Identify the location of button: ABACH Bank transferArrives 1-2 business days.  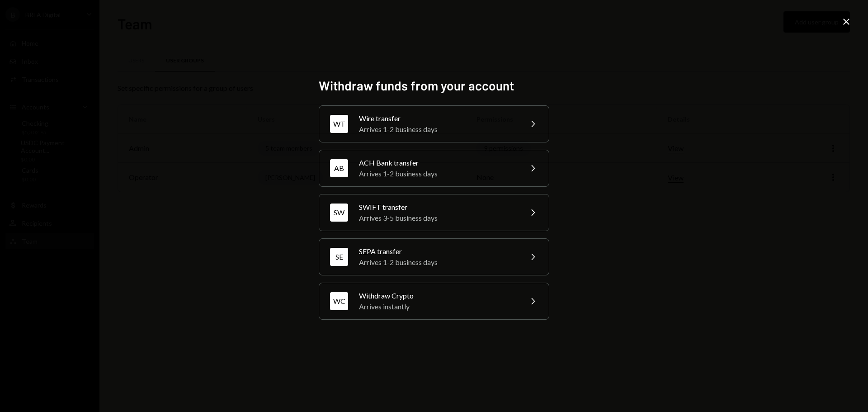
(434, 168).